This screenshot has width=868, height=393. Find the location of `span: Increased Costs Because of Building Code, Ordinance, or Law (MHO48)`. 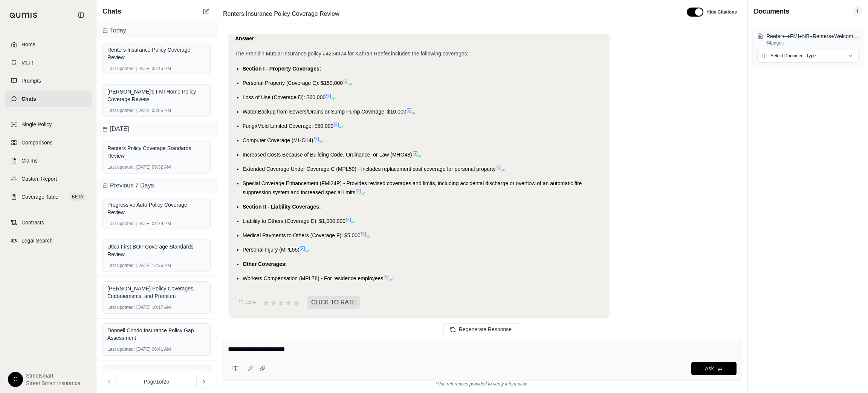

span: Increased Costs Because of Building Code, Ordinance, or Law (MHO48) is located at coordinates (328, 154).